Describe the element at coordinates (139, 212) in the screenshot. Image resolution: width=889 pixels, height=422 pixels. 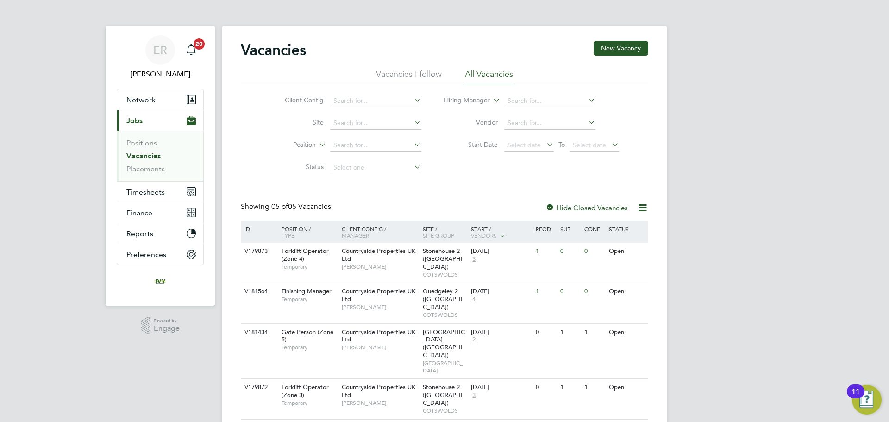
I see `span: Finance` at that location.